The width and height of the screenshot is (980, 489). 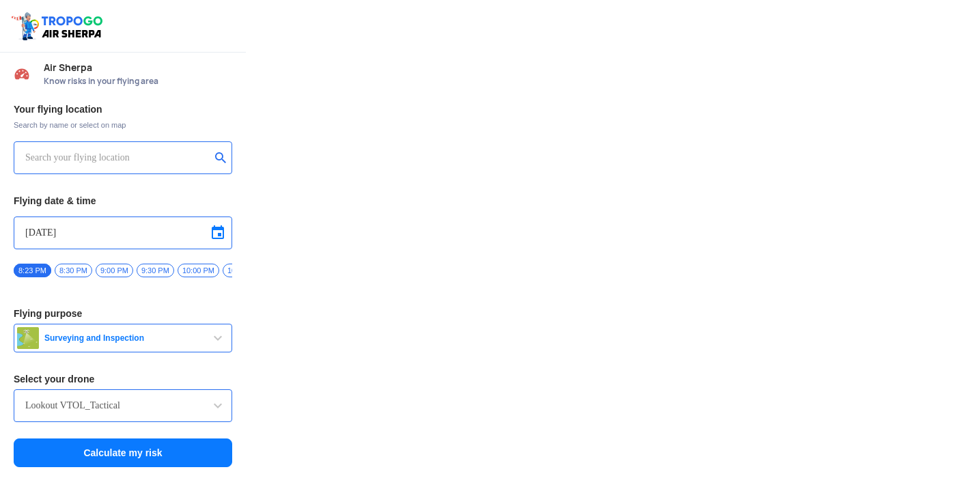 I want to click on button: Surveying and Inspection, so click(x=123, y=338).